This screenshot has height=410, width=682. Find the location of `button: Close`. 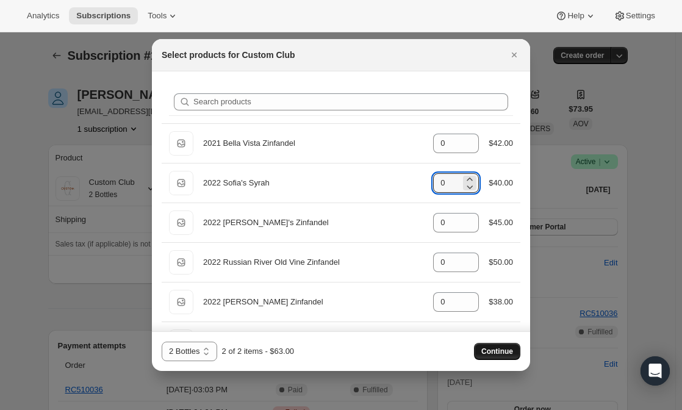

button: Close is located at coordinates (514, 55).